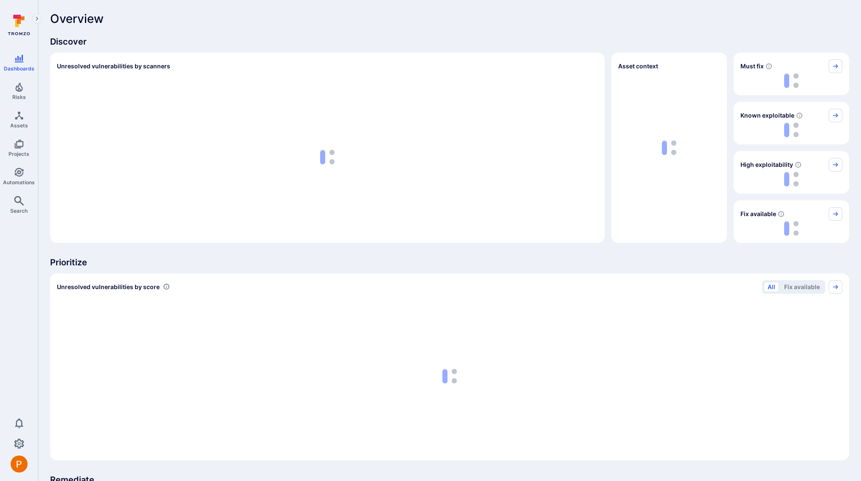 The image size is (861, 481). What do you see at coordinates (758, 214) in the screenshot?
I see `span: Fix available` at bounding box center [758, 214].